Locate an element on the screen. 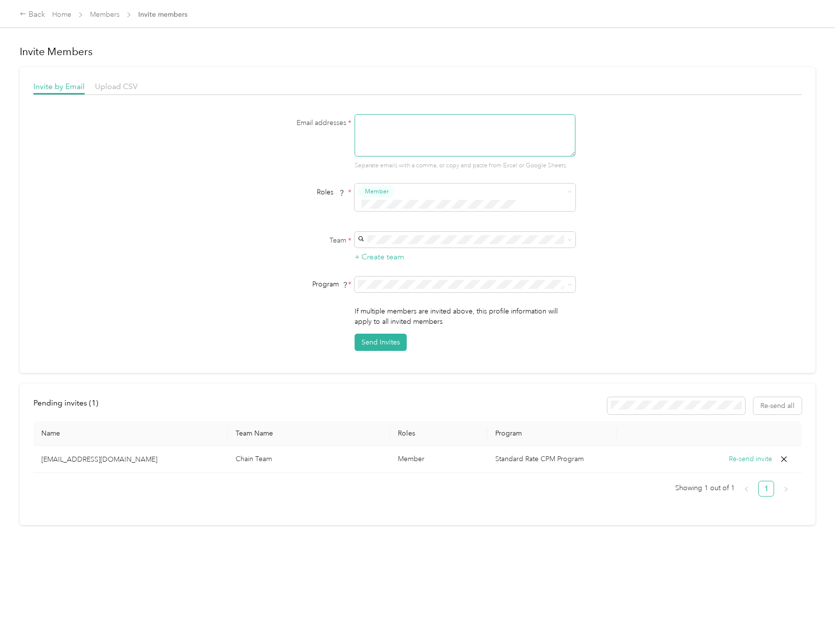  a: Members is located at coordinates (105, 15).